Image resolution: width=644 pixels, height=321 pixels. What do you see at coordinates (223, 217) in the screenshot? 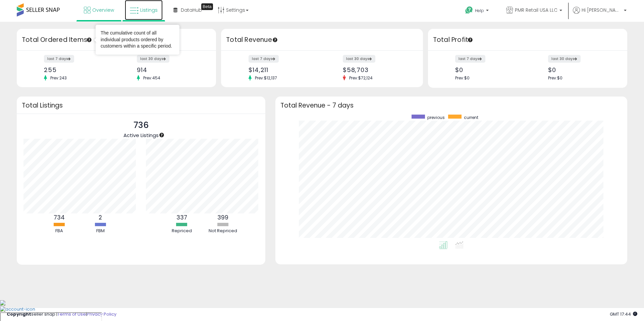
I see `b: 399` at bounding box center [223, 217].